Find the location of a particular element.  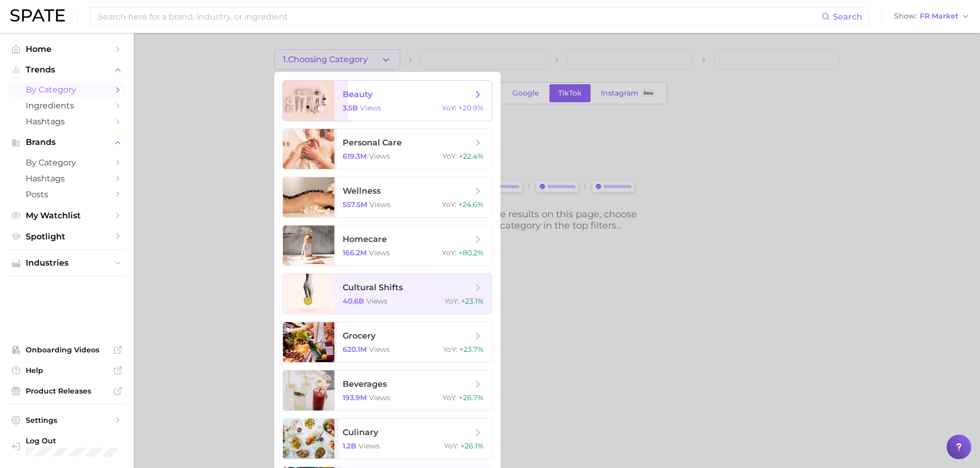

span: 193.9m is located at coordinates (355, 398).